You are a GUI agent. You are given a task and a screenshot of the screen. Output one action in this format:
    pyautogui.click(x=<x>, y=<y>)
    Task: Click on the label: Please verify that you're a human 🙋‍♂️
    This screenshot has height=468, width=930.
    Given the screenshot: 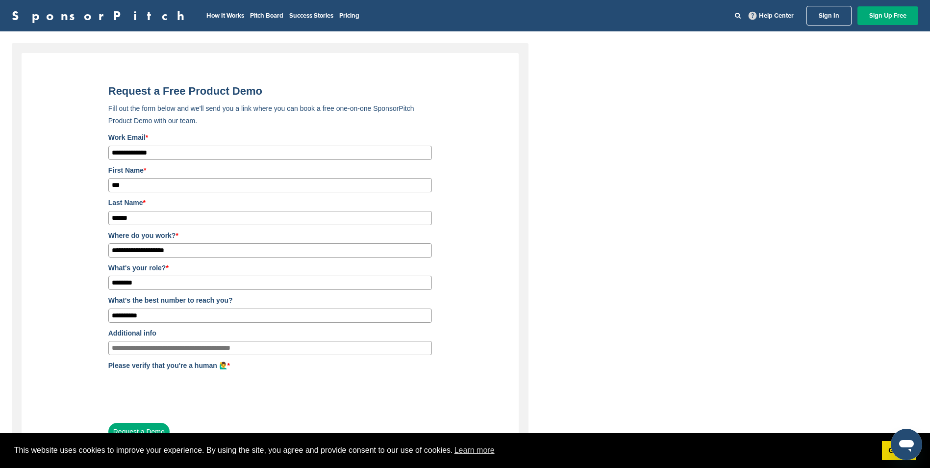 What is the action you would take?
    pyautogui.click(x=270, y=365)
    